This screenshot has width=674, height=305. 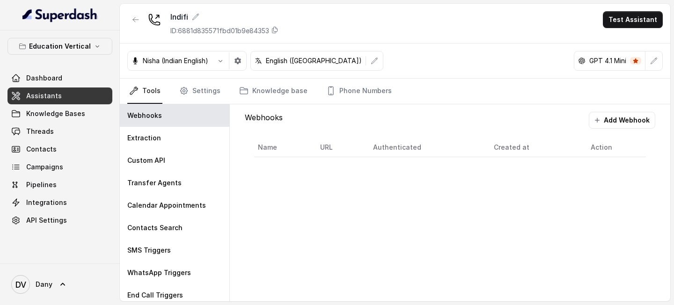 I want to click on p: Custom API, so click(x=146, y=160).